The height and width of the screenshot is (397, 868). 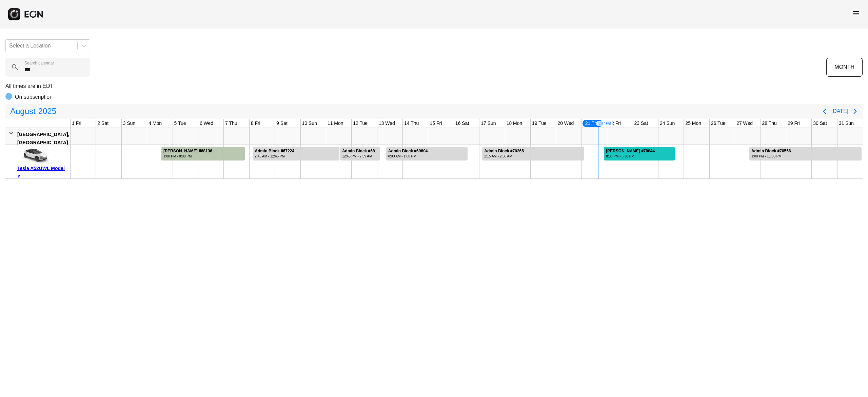 What do you see at coordinates (207, 123) in the screenshot?
I see `div: 6 Wed` at bounding box center [207, 123].